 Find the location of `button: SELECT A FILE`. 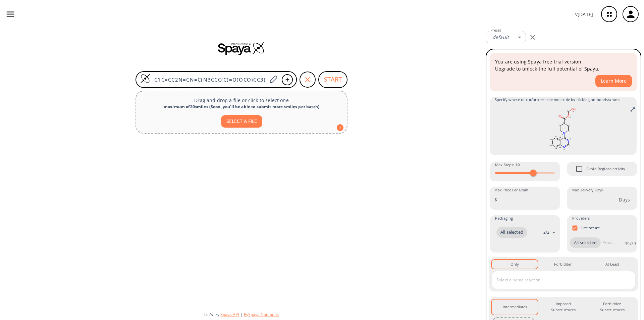

button: SELECT A FILE is located at coordinates (242, 121).